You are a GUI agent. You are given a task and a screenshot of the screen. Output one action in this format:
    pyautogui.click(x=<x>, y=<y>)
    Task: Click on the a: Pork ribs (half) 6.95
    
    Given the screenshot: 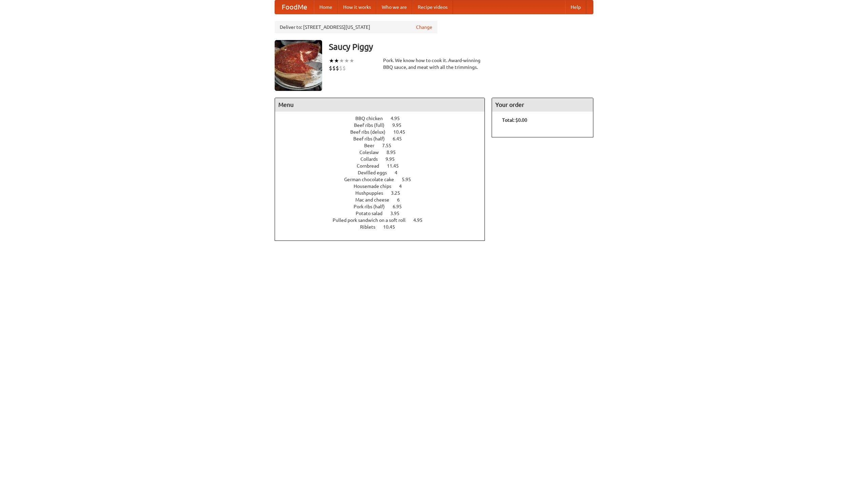 What is the action you would take?
    pyautogui.click(x=384, y=207)
    